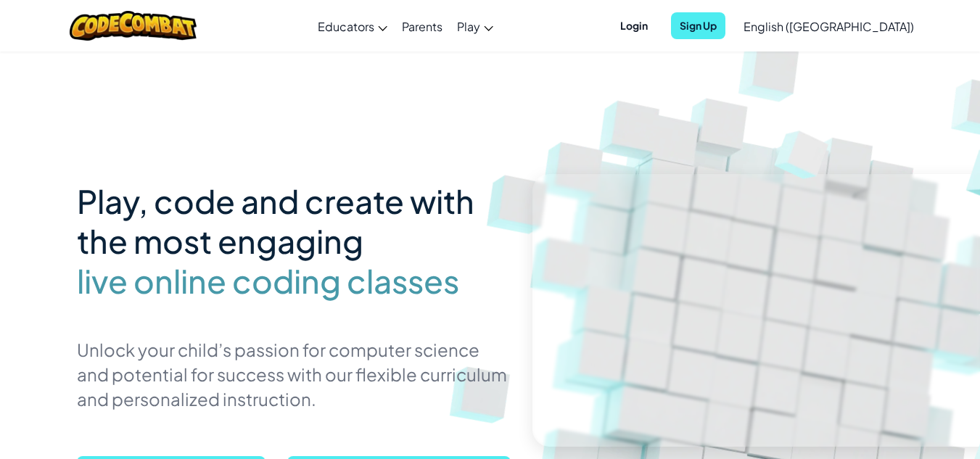 The height and width of the screenshot is (459, 980). What do you see at coordinates (698, 25) in the screenshot?
I see `button: Sign Up` at bounding box center [698, 25].